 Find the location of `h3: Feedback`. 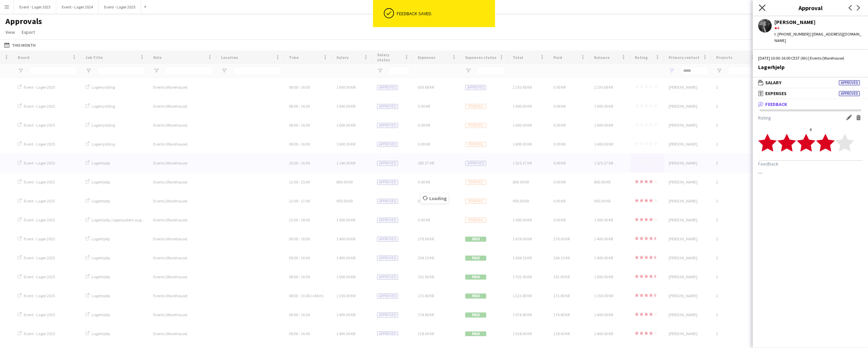

h3: Feedback is located at coordinates (810, 164).